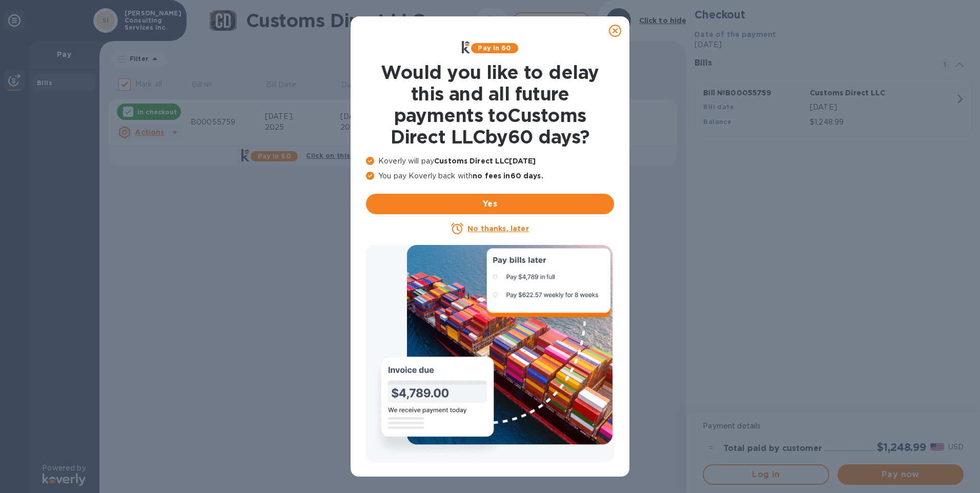  Describe the element at coordinates (490, 161) in the screenshot. I see `p: Koverly will pay` at that location.